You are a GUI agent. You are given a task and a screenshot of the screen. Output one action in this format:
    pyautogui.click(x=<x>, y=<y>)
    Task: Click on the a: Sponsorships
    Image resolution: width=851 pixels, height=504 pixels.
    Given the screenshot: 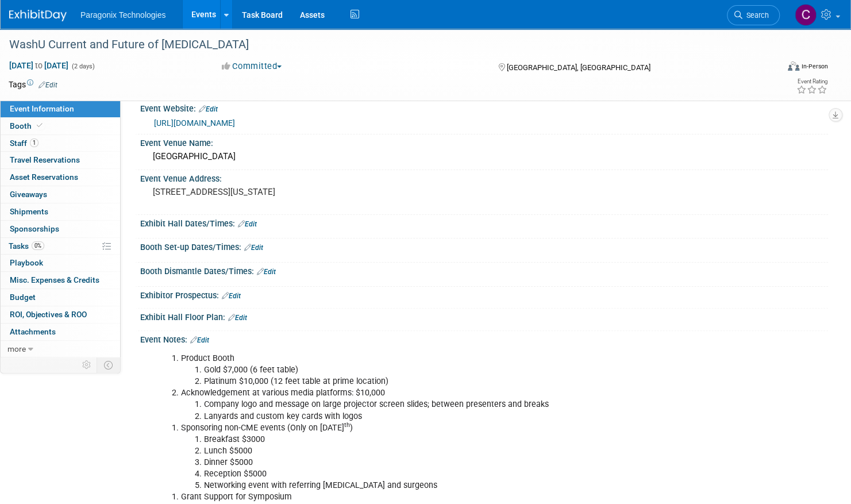 What is the action you would take?
    pyautogui.click(x=60, y=228)
    